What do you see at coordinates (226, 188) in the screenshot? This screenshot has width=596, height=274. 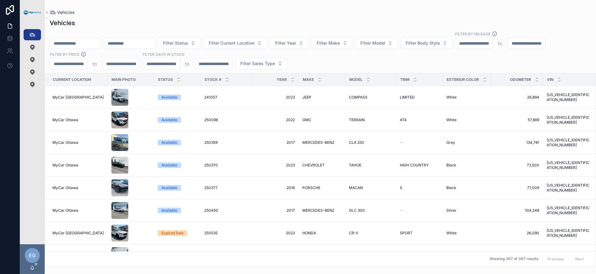 I see `a: 250377` at bounding box center [226, 188].